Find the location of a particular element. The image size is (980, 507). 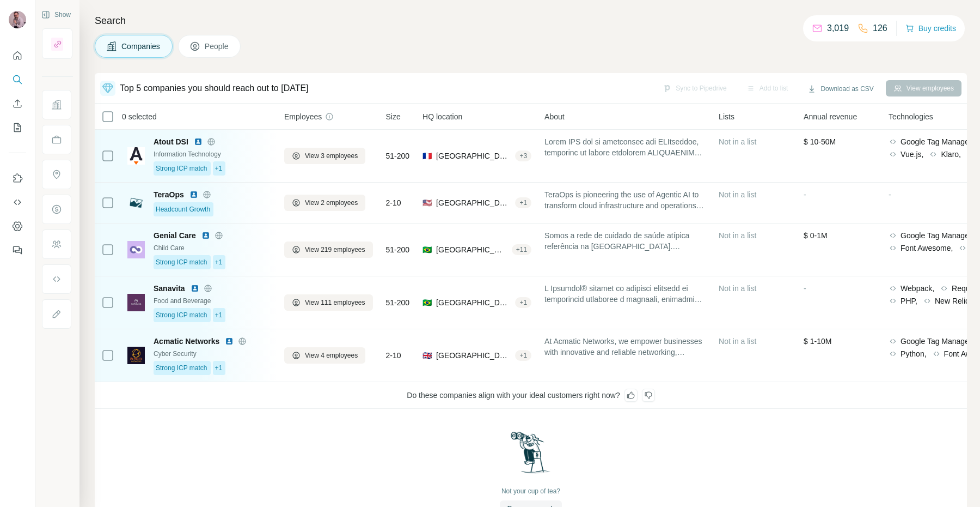

h4: Search is located at coordinates (531, 21).